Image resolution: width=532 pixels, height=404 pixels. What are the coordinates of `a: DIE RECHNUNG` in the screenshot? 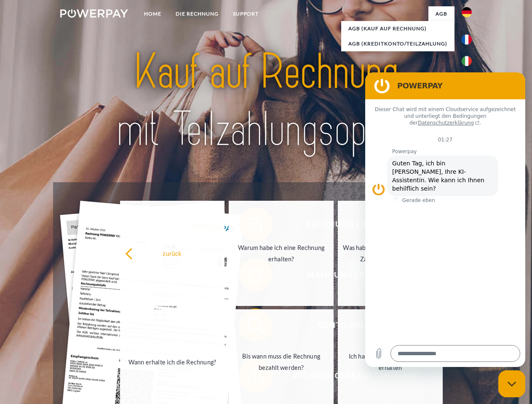 It's located at (197, 14).